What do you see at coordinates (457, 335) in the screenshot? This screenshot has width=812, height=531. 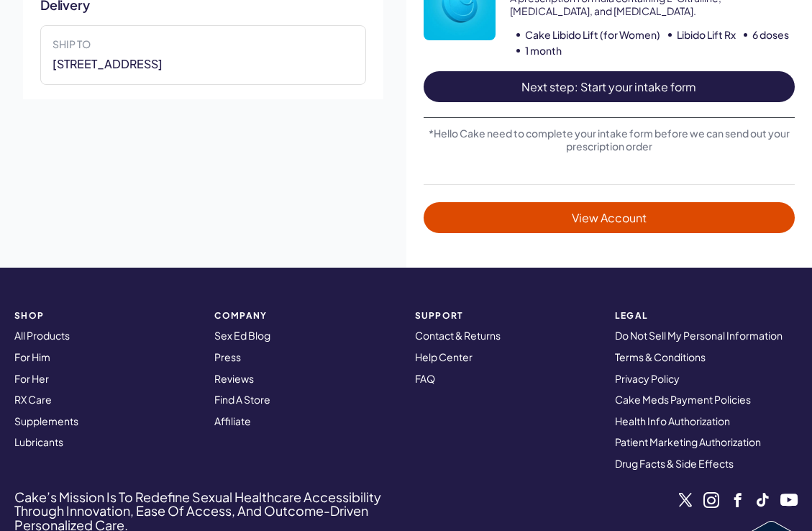 I see `a: Contact & Returns` at bounding box center [457, 335].